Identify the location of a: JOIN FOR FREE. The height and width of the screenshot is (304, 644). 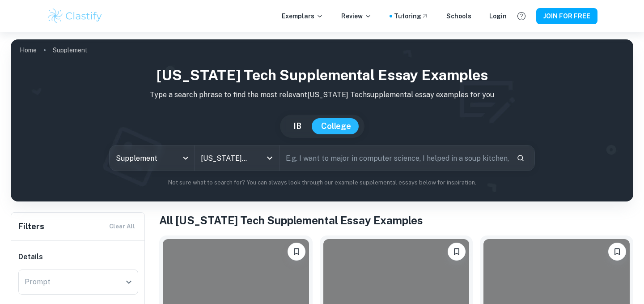
(567, 16).